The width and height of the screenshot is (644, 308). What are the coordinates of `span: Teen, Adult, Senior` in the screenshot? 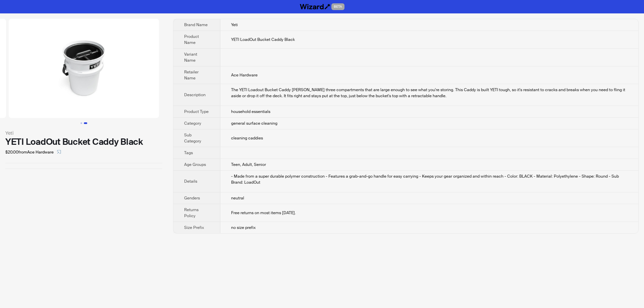 It's located at (249, 165).